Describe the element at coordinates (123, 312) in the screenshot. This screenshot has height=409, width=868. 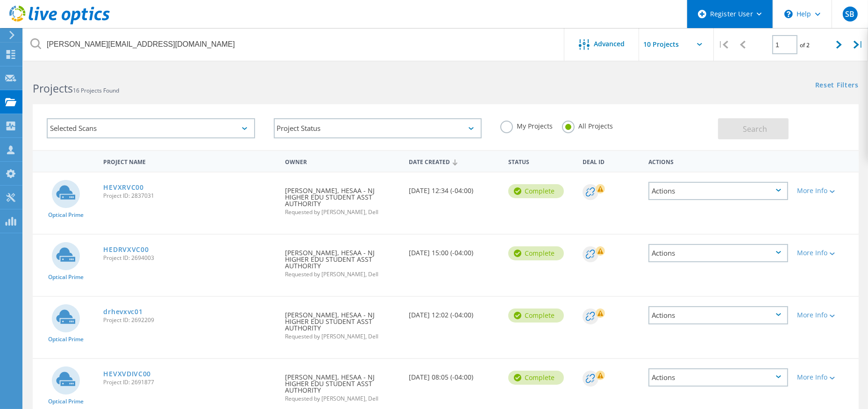
I see `a: drhevxvc01` at that location.